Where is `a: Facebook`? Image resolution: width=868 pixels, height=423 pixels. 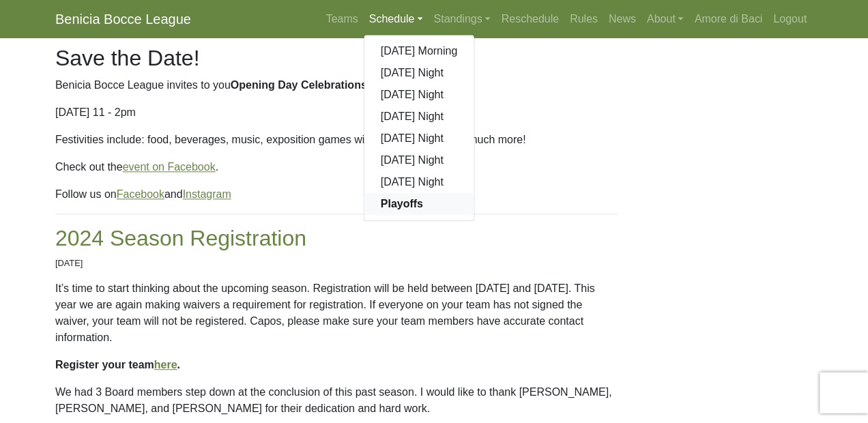
a: Facebook is located at coordinates (141, 194).